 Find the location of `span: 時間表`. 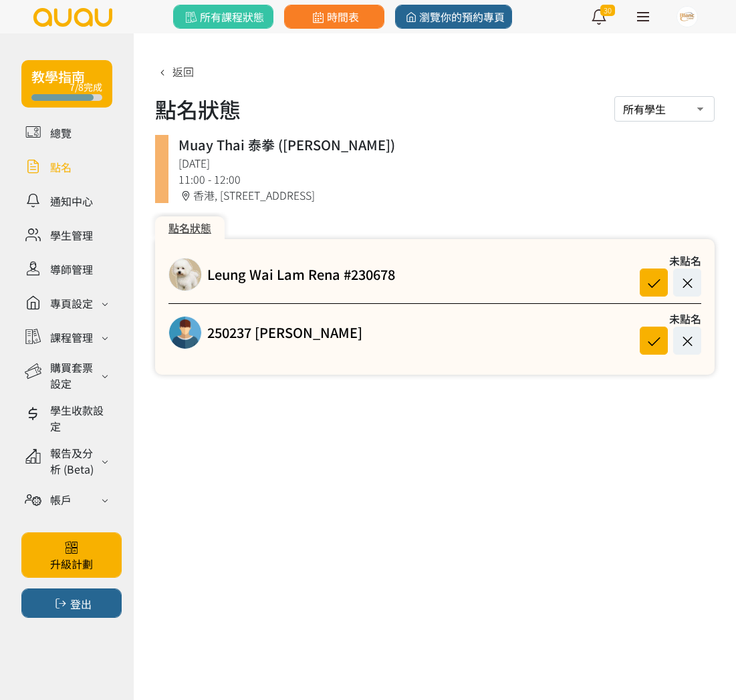

span: 時間表 is located at coordinates (334, 17).